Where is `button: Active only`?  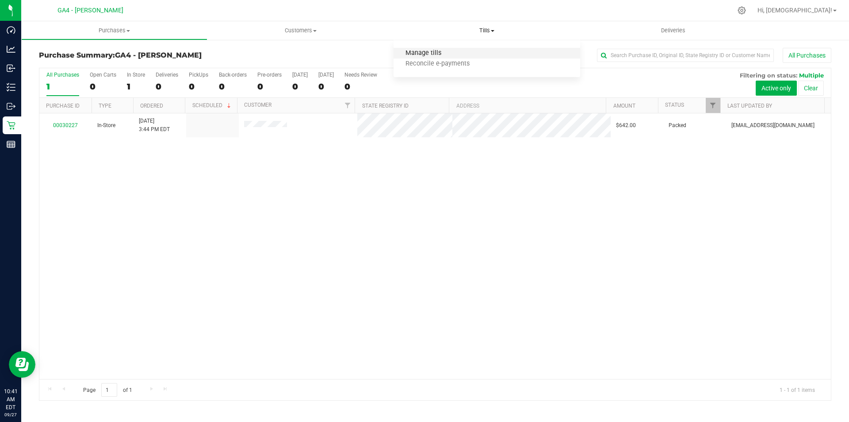
button: Active only is located at coordinates (776, 88).